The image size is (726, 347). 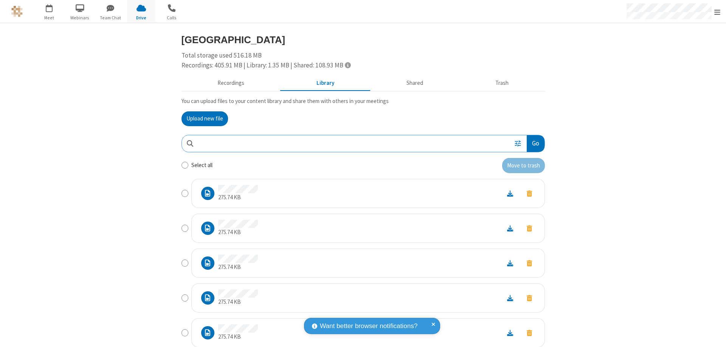 What do you see at coordinates (231, 83) in the screenshot?
I see `button: Recorded meetings` at bounding box center [231, 83].